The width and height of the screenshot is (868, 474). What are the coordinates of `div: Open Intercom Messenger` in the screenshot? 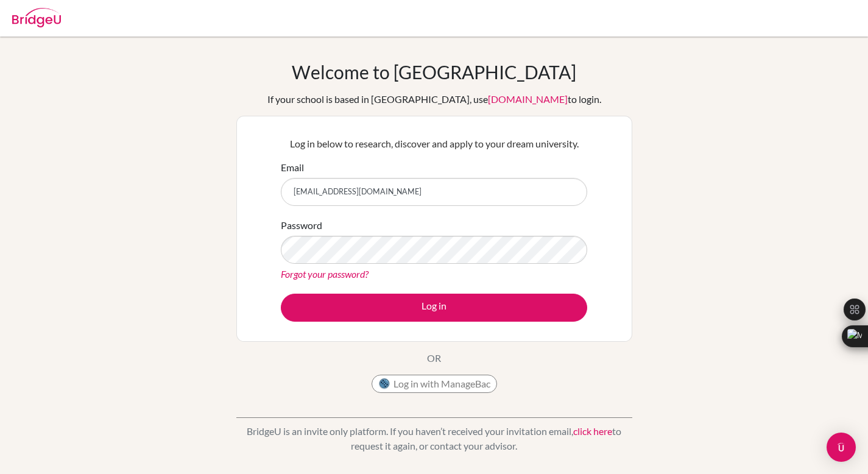 It's located at (841, 447).